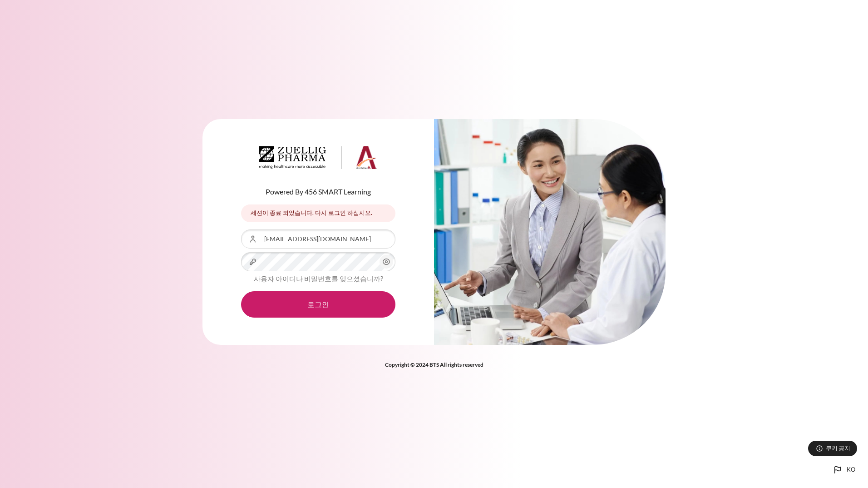 The image size is (868, 488). What do you see at coordinates (843, 470) in the screenshot?
I see `button: Languages` at bounding box center [843, 470].